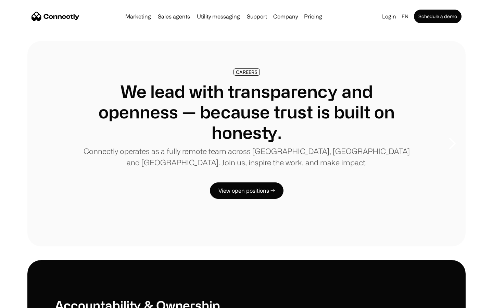  Describe the element at coordinates (452, 144) in the screenshot. I see `div: next slide` at that location.